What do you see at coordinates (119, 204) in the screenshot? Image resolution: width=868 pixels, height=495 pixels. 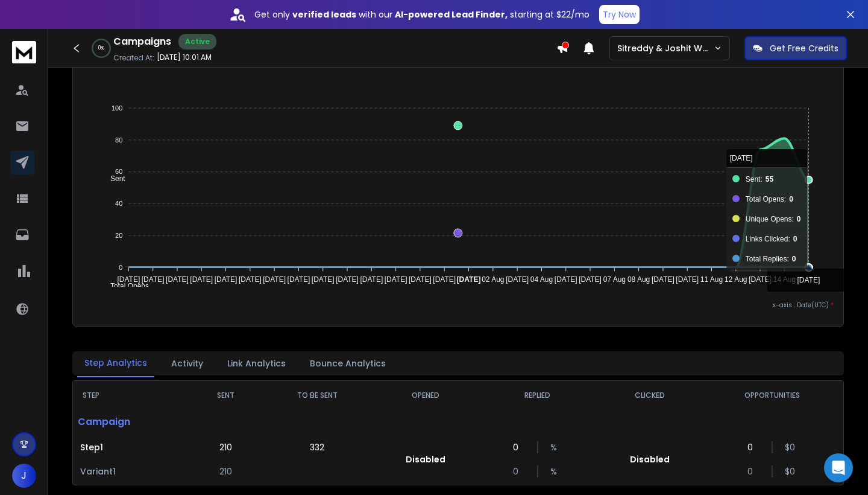 I see `tspan: 40` at bounding box center [119, 204].